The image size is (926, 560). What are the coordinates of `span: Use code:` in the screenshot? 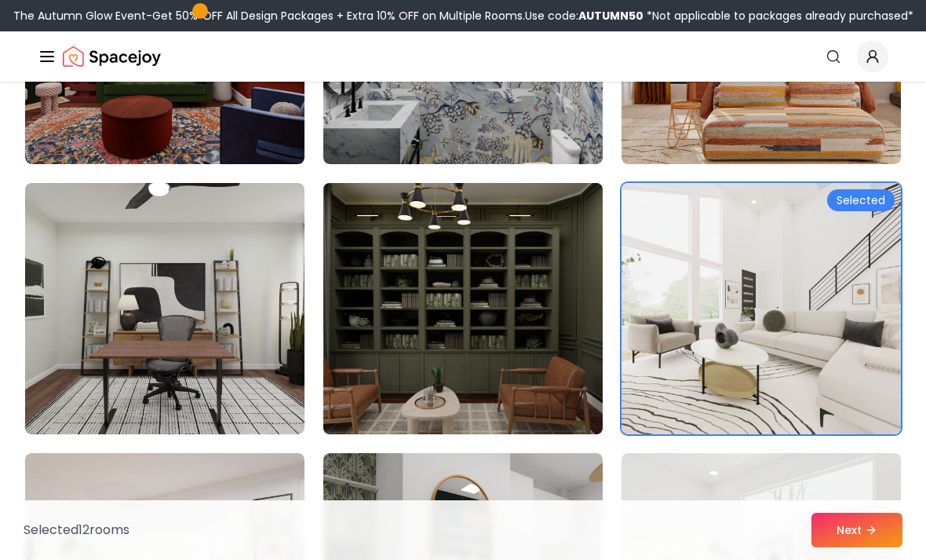 It's located at (584, 16).